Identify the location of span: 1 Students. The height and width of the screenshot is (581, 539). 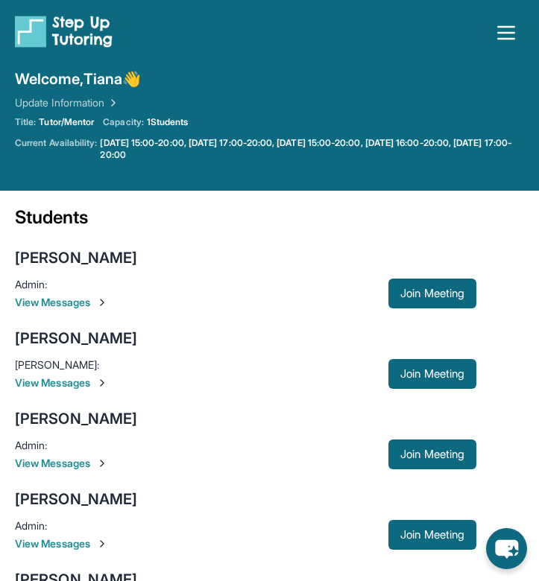
(168, 122).